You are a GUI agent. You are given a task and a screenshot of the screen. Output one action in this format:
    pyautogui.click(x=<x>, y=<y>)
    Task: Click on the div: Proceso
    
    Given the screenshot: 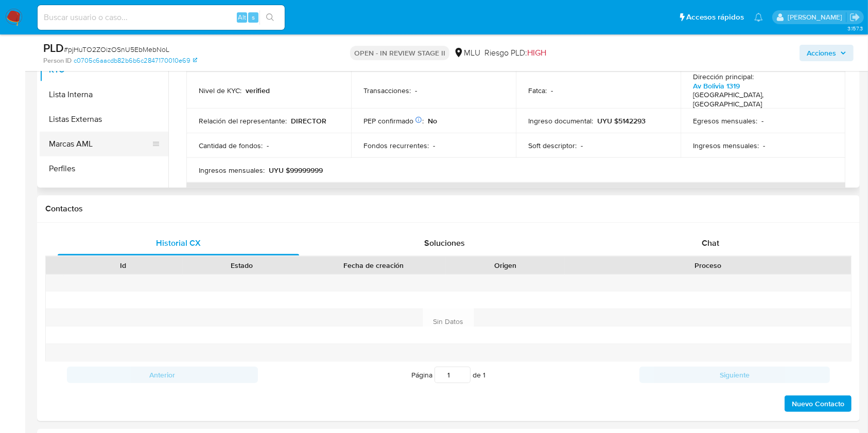 What is the action you would take?
    pyautogui.click(x=708, y=265)
    